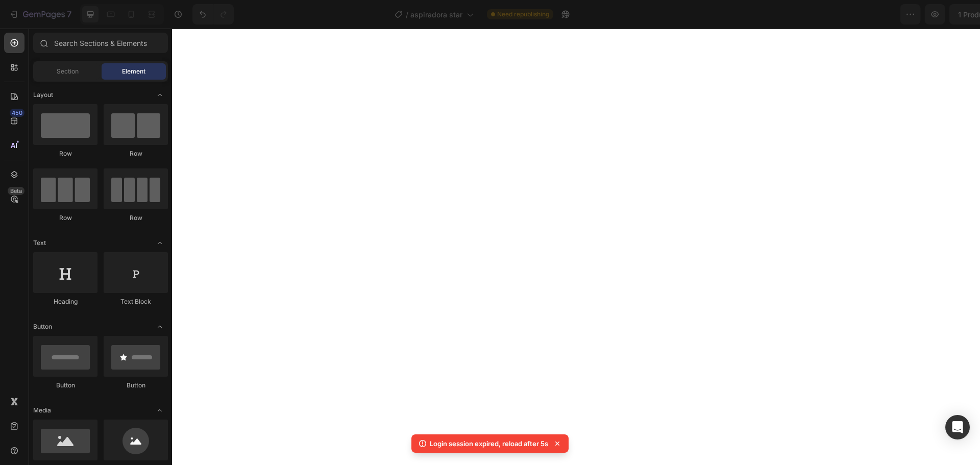 This screenshot has height=465, width=980. I want to click on span: Section, so click(67, 72).